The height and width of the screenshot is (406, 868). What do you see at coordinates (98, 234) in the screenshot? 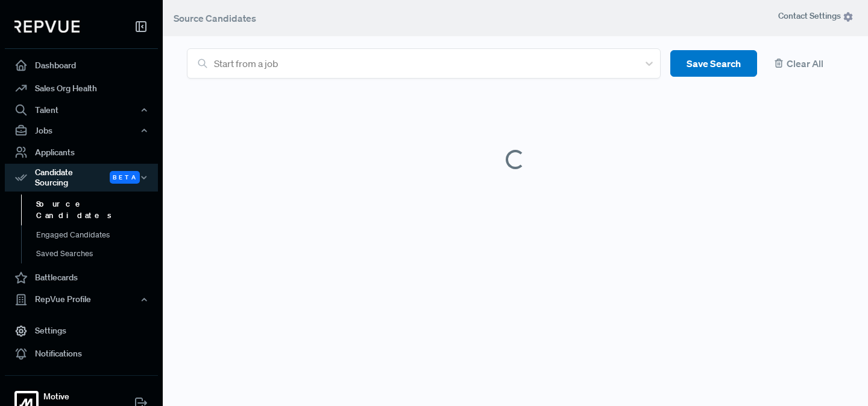
I see `a: Engaged Candidates` at bounding box center [98, 234].